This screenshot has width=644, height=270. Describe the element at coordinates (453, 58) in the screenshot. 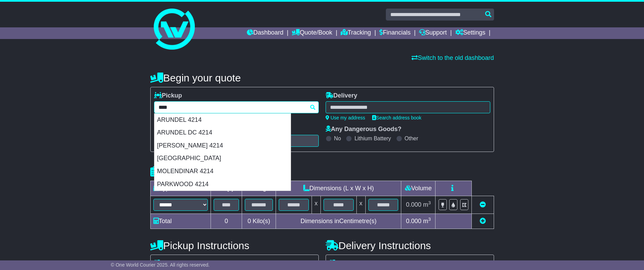

I see `a: Switch to the old dashboard` at that location.